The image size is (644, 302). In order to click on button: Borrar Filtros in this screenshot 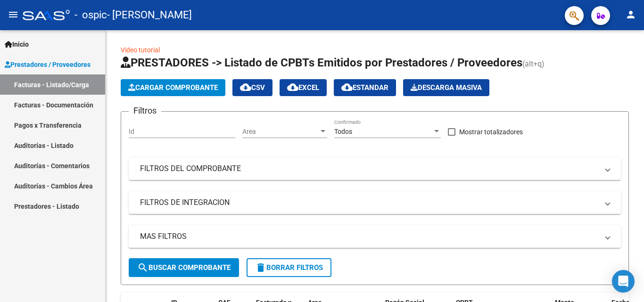, I will do `click(289, 268)`.